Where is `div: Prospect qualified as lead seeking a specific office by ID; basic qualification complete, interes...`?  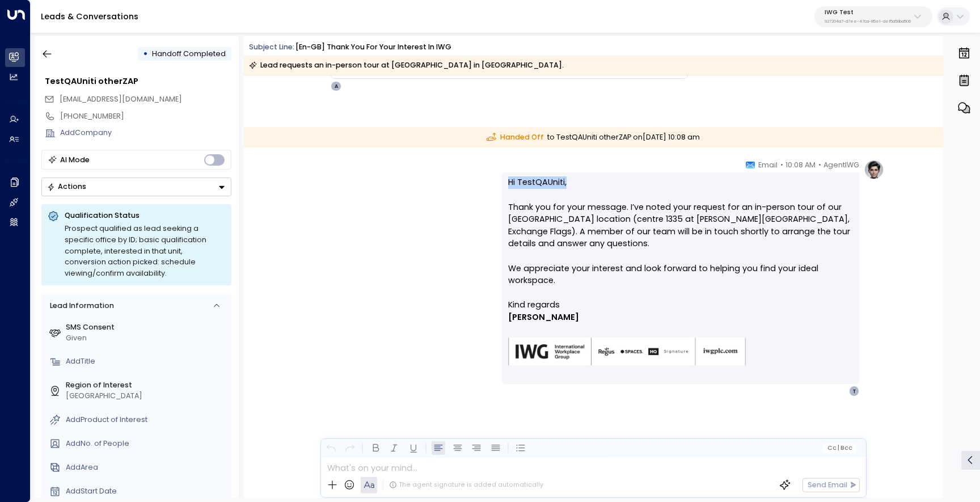
div: Prospect qualified as lead seeking a specific office by ID; basic qualification complete, interes... is located at coordinates (144, 251).